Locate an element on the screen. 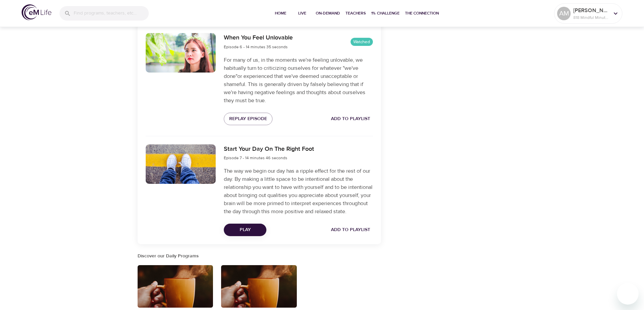 This screenshot has height=310, width=644. span: Play is located at coordinates (245, 230).